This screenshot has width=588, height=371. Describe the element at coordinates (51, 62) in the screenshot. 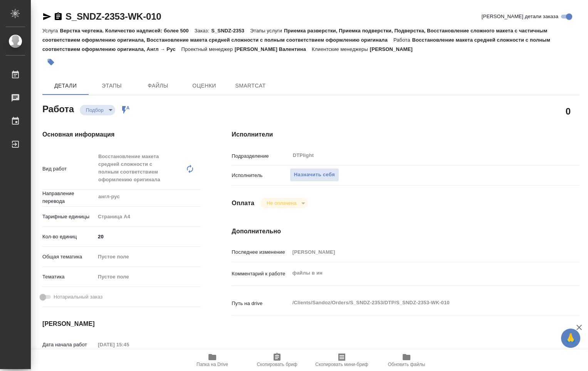

I see `button: Добавить тэг` at that location.